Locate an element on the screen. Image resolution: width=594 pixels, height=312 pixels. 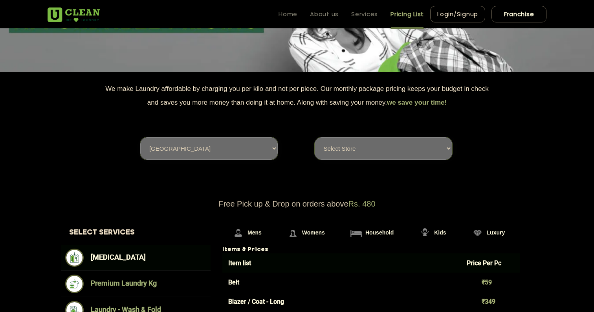
span: we save your time! is located at coordinates (417, 102).